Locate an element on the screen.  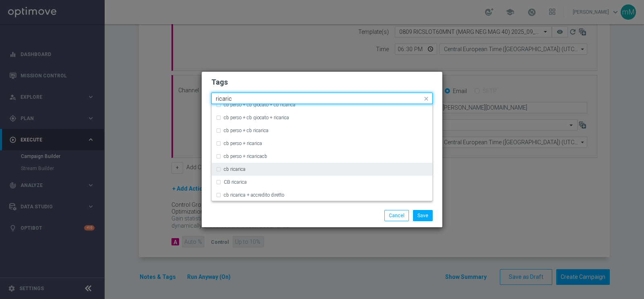
label: cb perso + cb giocato + ricarica is located at coordinates (257, 118).